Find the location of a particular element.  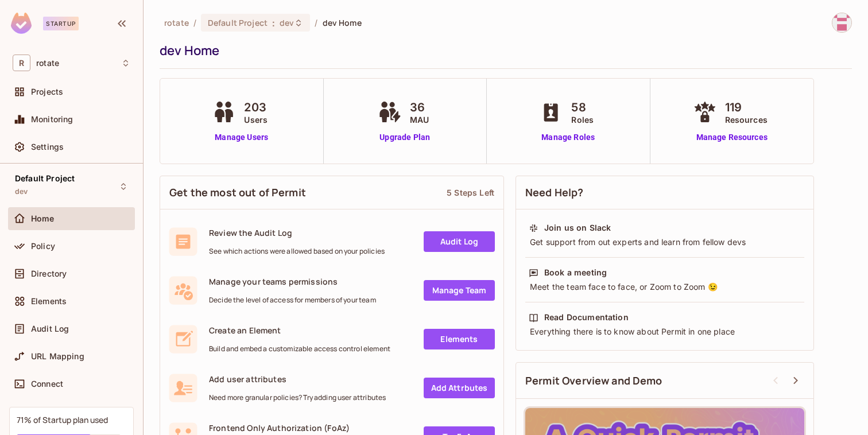

span: 58 is located at coordinates (582, 108).